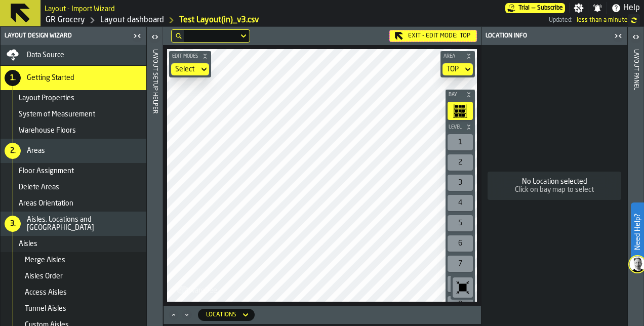 This screenshot has width=644, height=326. I want to click on span: Warehouse Floors, so click(47, 130).